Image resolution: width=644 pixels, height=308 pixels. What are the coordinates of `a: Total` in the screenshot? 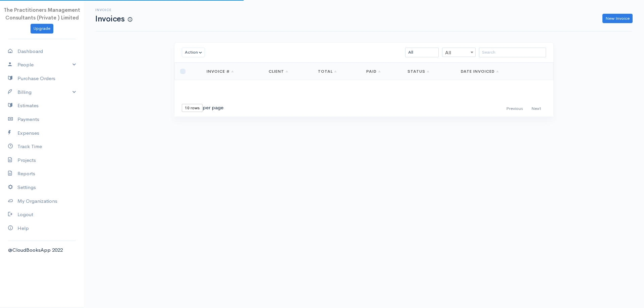 It's located at (328, 72).